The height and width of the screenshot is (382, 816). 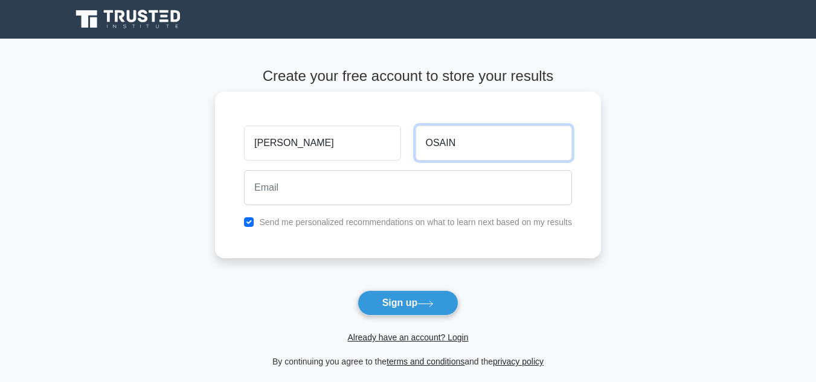 I want to click on a: privacy policy, so click(x=518, y=362).